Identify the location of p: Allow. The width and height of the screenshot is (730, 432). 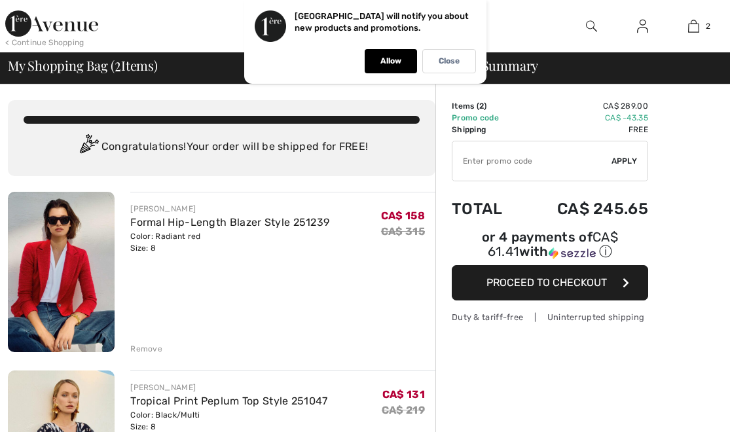
(391, 61).